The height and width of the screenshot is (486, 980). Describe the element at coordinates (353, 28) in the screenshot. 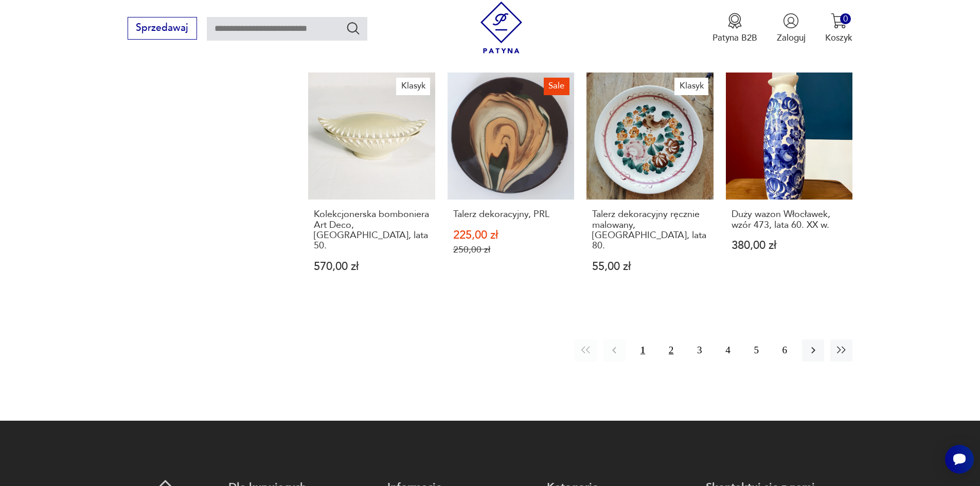

I see `button: Szukaj` at that location.